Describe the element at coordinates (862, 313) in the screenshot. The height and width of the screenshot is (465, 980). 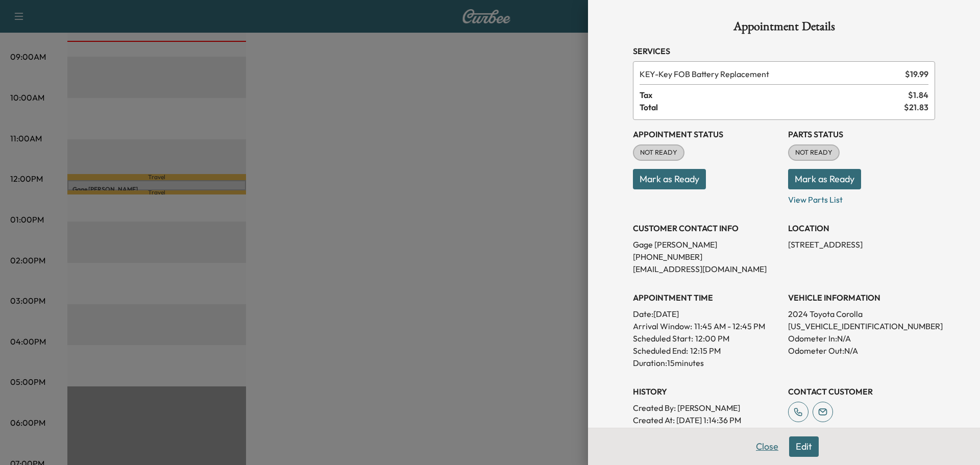
I see `p: 2024 Toyota Corolla` at that location.